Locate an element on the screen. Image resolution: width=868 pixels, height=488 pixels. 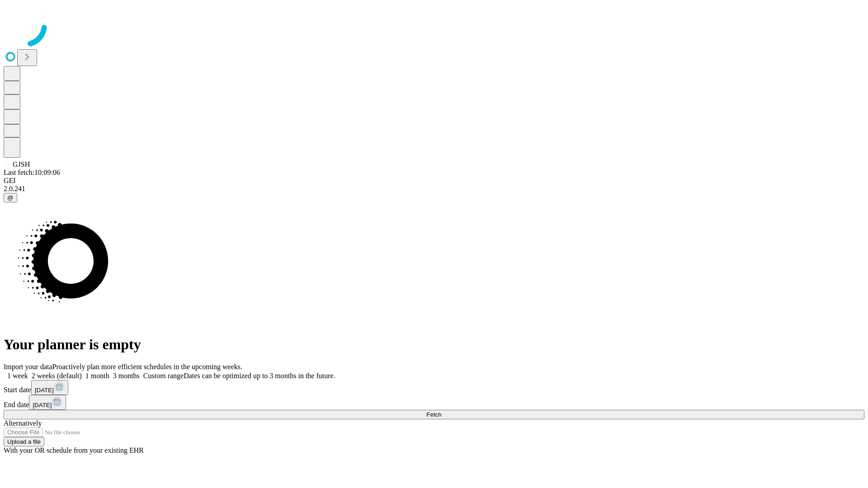
h1: Your planner is empty is located at coordinates (434, 344).